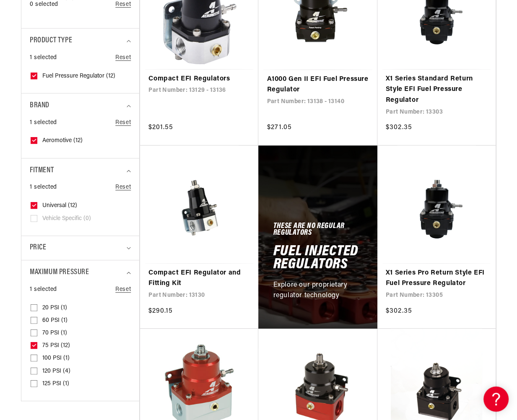 Image resolution: width=517 pixels, height=420 pixels. What do you see at coordinates (41, 170) in the screenshot?
I see `span: Fitment` at bounding box center [41, 170].